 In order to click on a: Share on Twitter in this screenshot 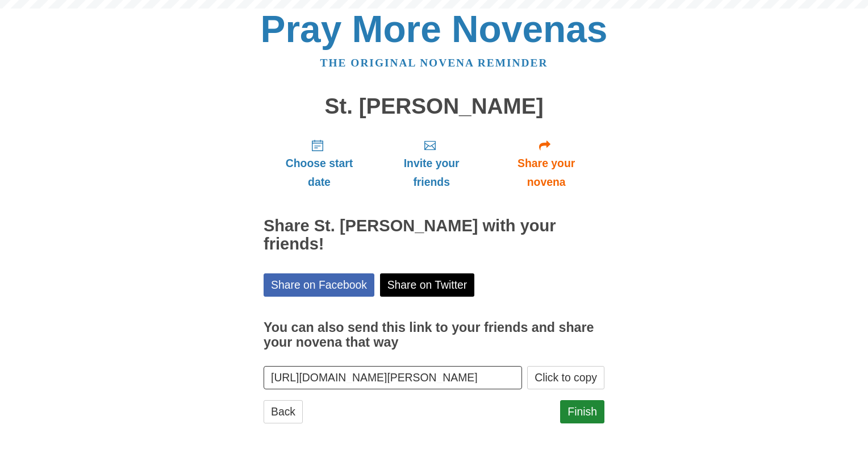, I will do `click(427, 285)`.